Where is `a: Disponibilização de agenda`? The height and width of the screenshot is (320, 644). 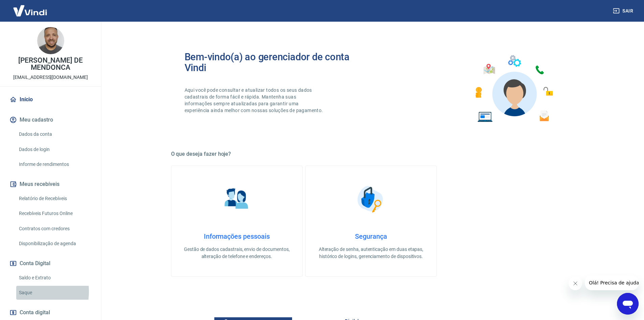
a: Disponibilização de agenda is located at coordinates (54, 243).